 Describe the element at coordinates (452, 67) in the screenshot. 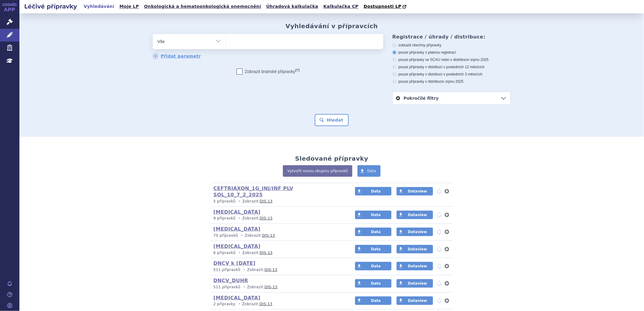

I see `label: pouze přípravky v distribuci v posledních 12 měsících` at that location.